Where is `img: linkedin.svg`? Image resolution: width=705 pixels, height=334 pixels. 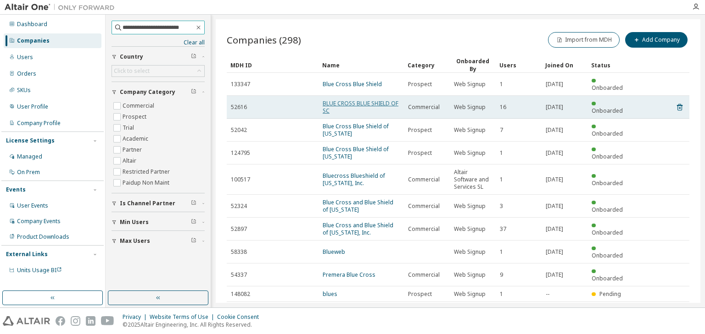
img: linkedin.svg is located at coordinates (90, 321).